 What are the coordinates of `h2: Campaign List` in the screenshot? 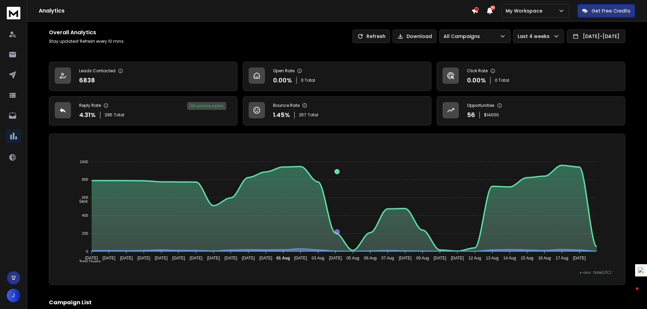 It's located at (337, 303).